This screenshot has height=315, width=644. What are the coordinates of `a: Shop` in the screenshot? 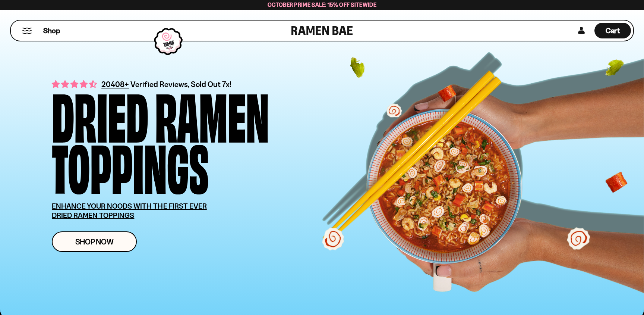 It's located at (51, 31).